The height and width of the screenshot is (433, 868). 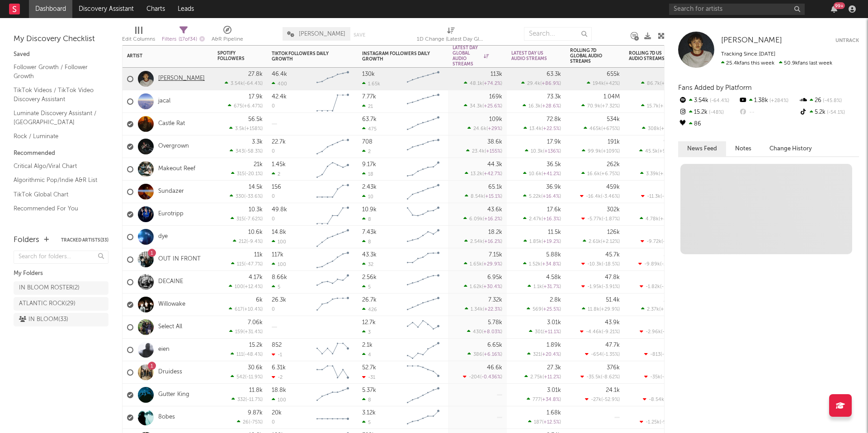 What do you see at coordinates (492, 106) in the screenshot?
I see `span: +25.6 %` at bounding box center [492, 106].